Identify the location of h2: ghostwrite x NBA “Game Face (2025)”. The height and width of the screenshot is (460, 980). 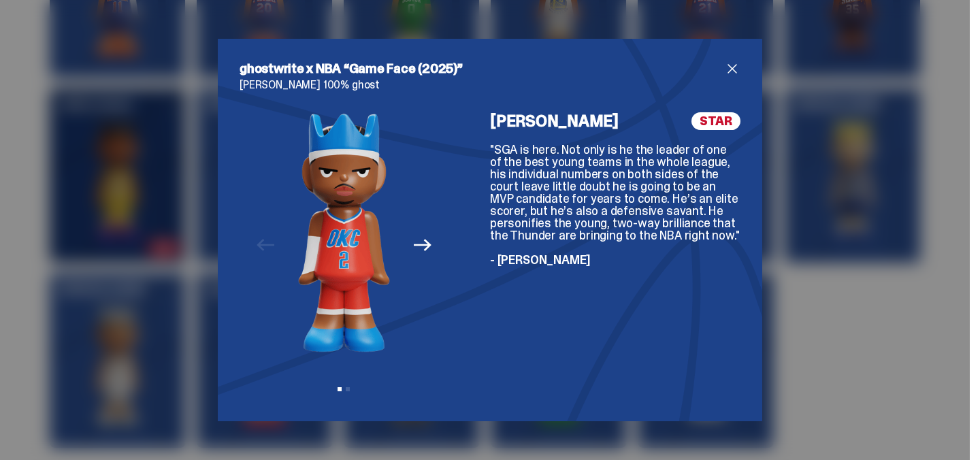
(482, 69).